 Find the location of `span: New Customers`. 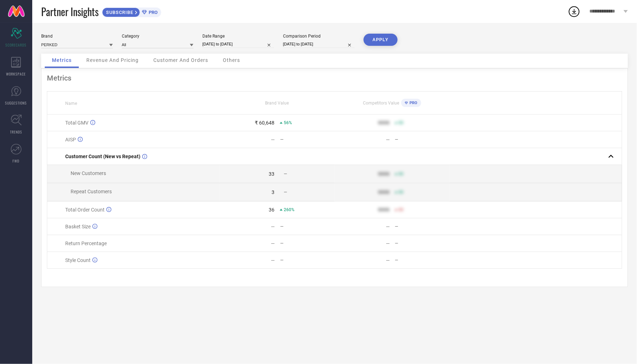

span: New Customers is located at coordinates (88, 173).